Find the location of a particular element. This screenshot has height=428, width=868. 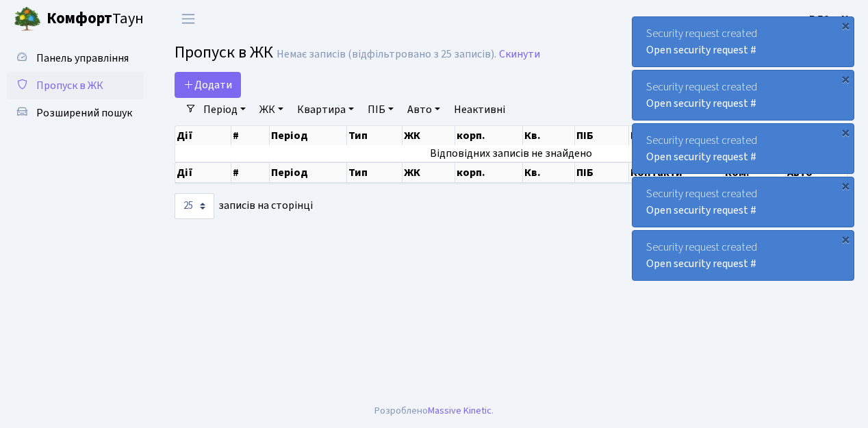

td: Відповідних записів не знайдено is located at coordinates (511, 153).